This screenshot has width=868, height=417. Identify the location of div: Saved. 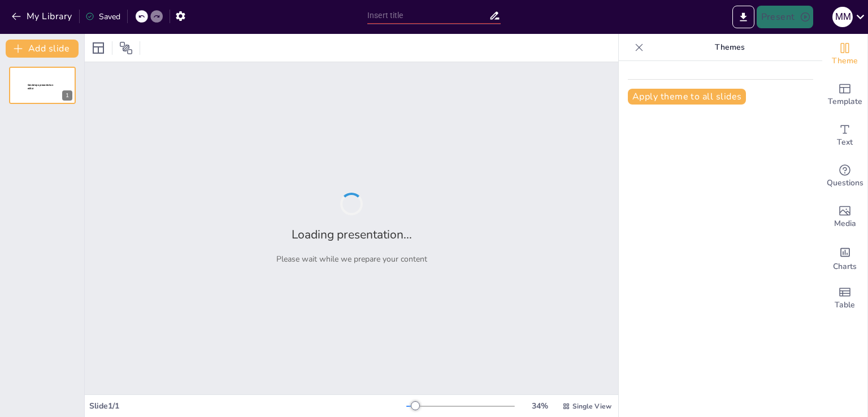
(103, 16).